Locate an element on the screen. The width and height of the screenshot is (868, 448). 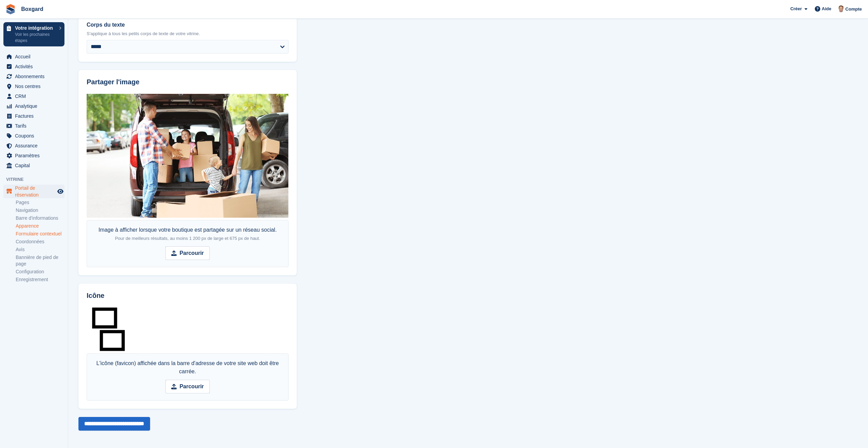
img: Boxgard%20box%20logo%20black%20v2.png is located at coordinates (108, 329).